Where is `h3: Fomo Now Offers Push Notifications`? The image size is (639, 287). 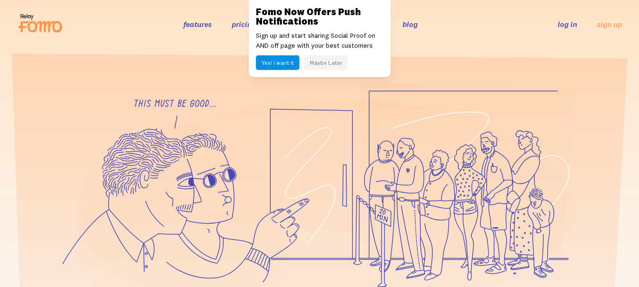 h3: Fomo Now Offers Push Notifications is located at coordinates (320, 17).